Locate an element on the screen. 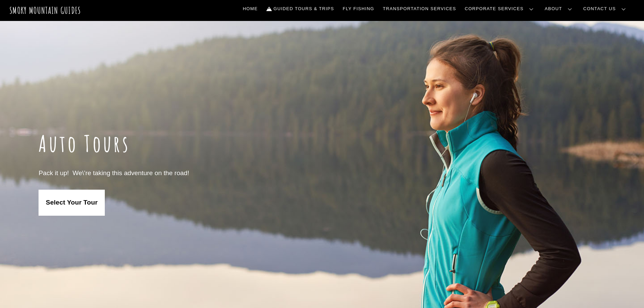 This screenshot has height=308, width=644. a: Select Your Tour is located at coordinates (72, 203).